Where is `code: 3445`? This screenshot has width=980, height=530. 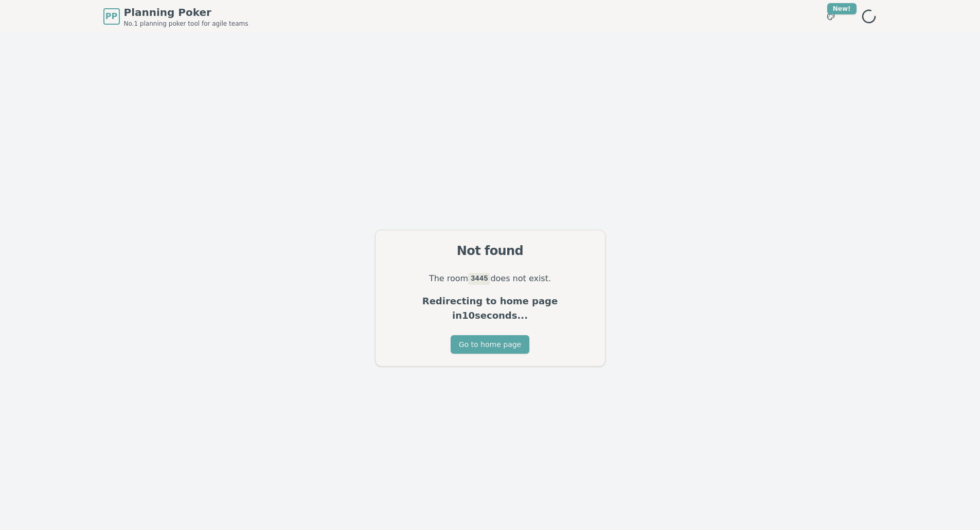 code: 3445 is located at coordinates (479, 279).